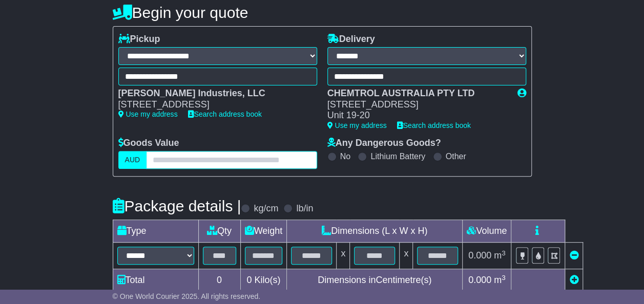 This screenshot has width=644, height=304. What do you see at coordinates (186, 297) in the screenshot?
I see `span: © One World Courier 2025. All rights reserved.` at bounding box center [186, 297].